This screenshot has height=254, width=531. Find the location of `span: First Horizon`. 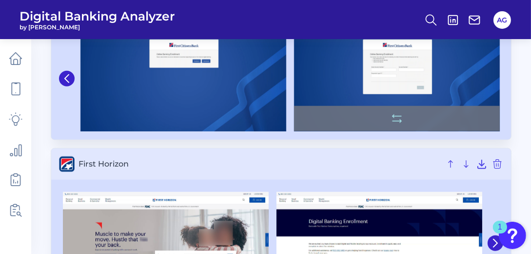

span: First Horizon is located at coordinates (259, 163).